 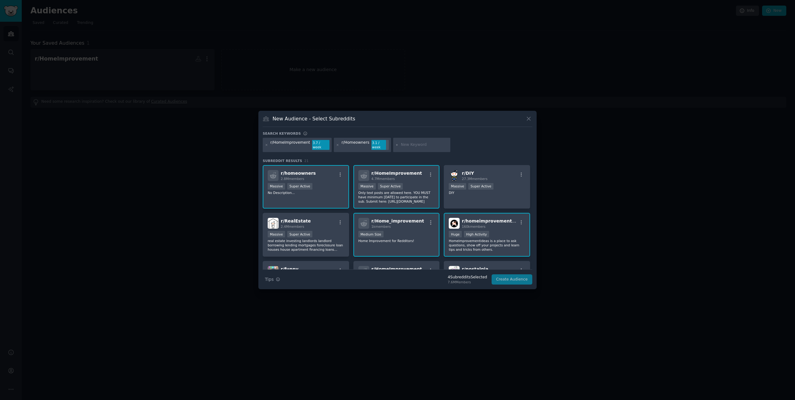 I want to click on p: Home Improvement for Redditors!, so click(x=397, y=241).